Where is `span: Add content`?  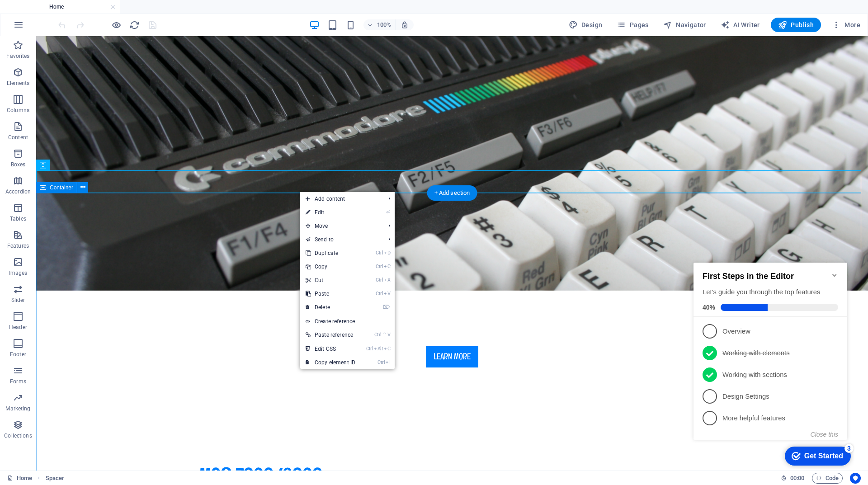
span: Add content is located at coordinates (340, 199).